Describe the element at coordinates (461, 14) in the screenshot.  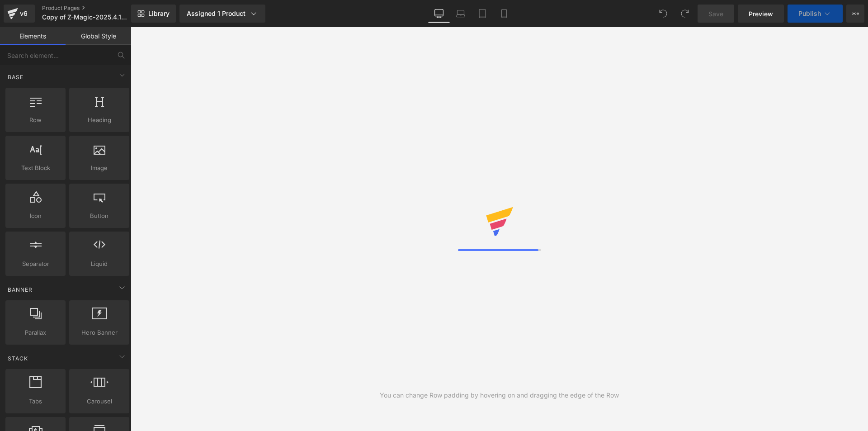
I see `a: Laptop` at that location.